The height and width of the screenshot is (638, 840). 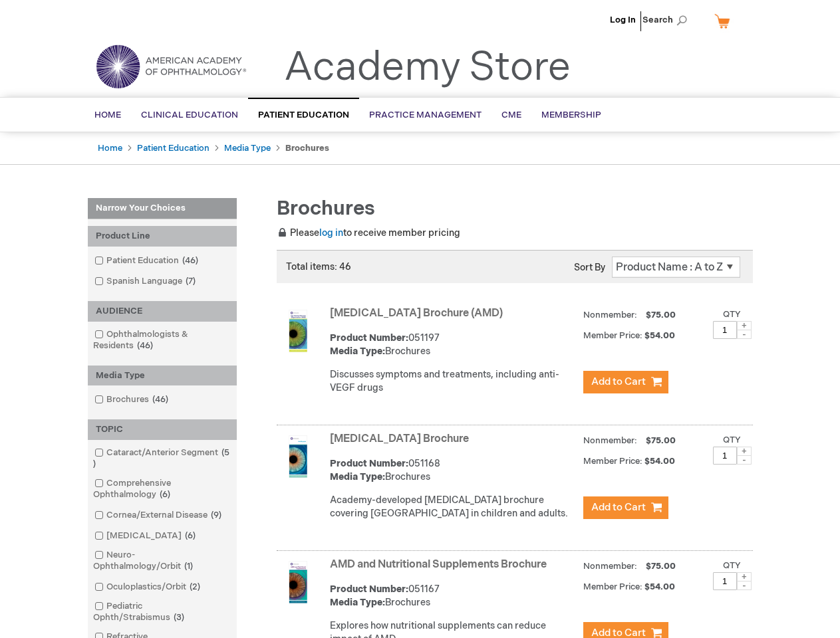 I want to click on a: Brochures46, so click(x=132, y=399).